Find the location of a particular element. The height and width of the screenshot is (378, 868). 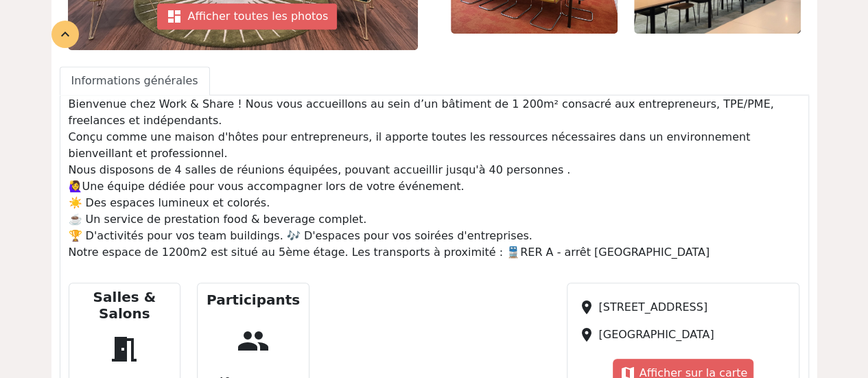

a: Informations générales is located at coordinates (134, 81).